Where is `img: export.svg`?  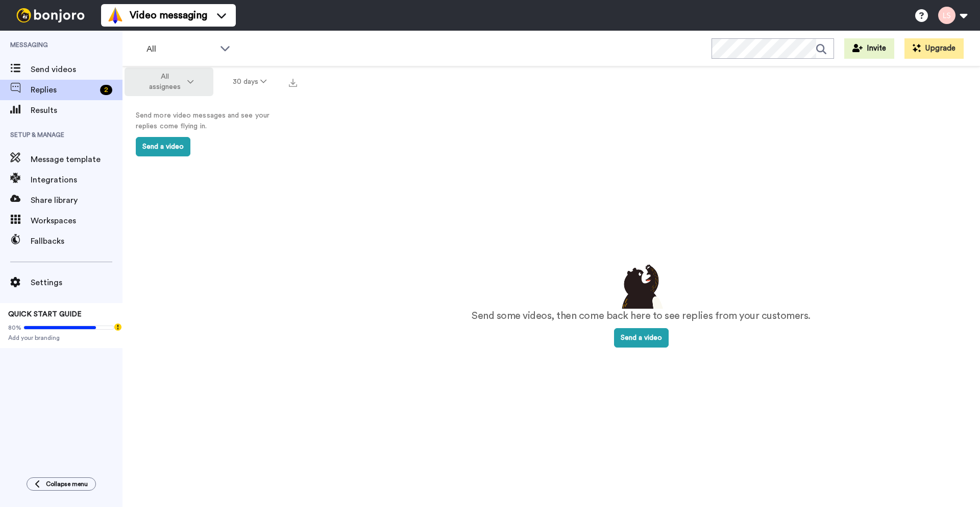 img: export.svg is located at coordinates (293, 83).